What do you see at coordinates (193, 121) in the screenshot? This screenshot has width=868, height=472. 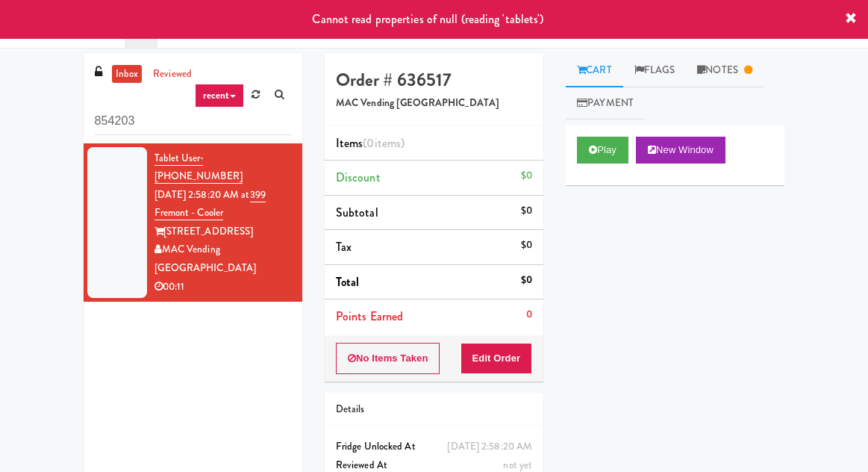 I see `input: Search vision orders` at bounding box center [193, 121].